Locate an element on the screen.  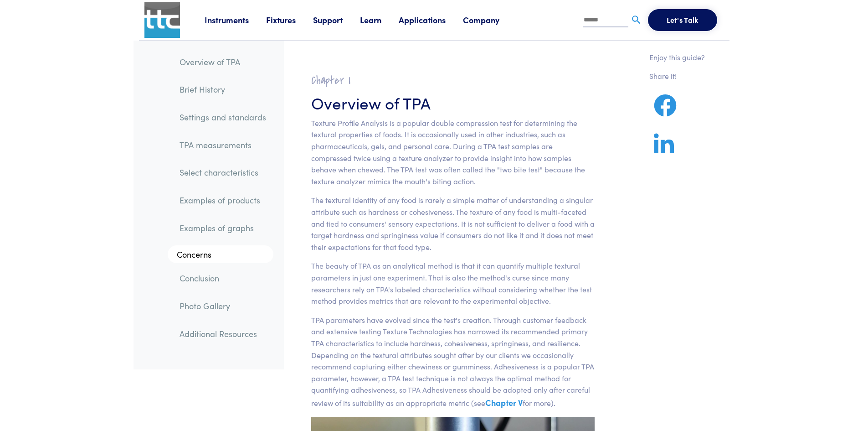
h2: Chapter I is located at coordinates (453, 80).